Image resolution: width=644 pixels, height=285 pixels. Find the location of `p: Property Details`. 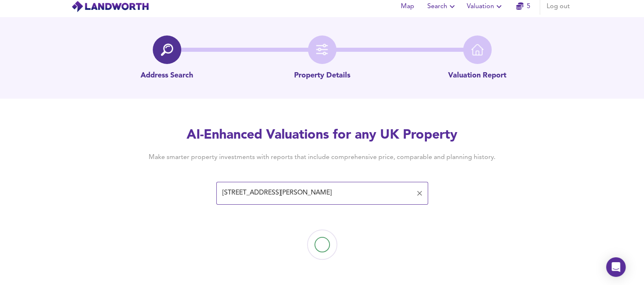

p: Property Details is located at coordinates (322, 76).